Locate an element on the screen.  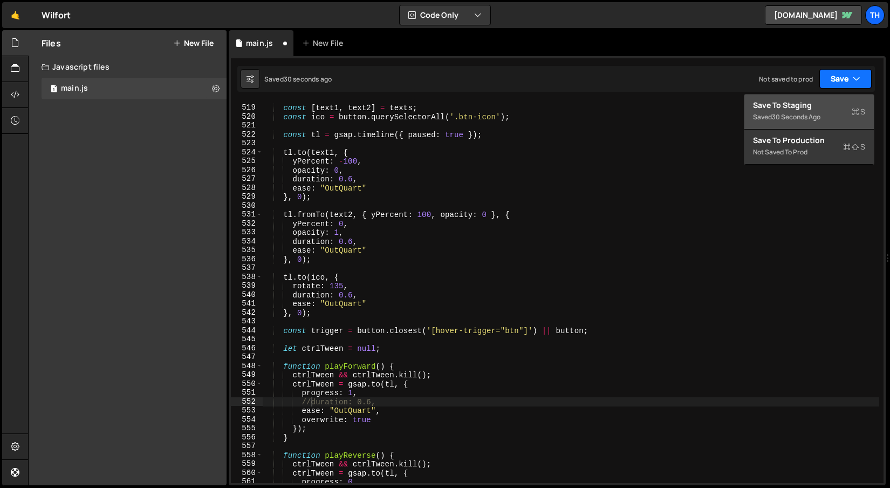
div: 530 is located at coordinates (247, 206).